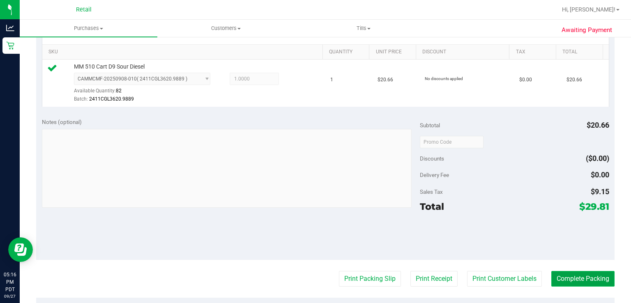 This screenshot has width=631, height=303. What do you see at coordinates (444, 78) in the screenshot?
I see `span: No discounts applied` at bounding box center [444, 78].